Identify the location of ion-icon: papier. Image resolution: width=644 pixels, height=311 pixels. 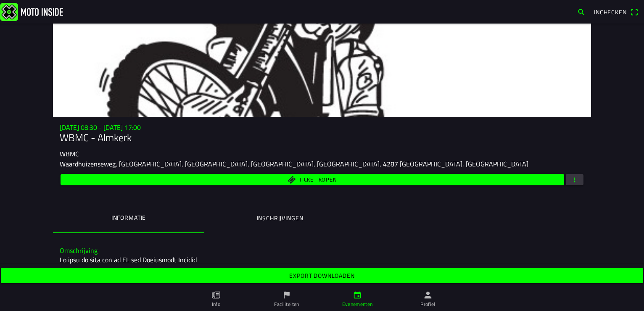
(216, 295).